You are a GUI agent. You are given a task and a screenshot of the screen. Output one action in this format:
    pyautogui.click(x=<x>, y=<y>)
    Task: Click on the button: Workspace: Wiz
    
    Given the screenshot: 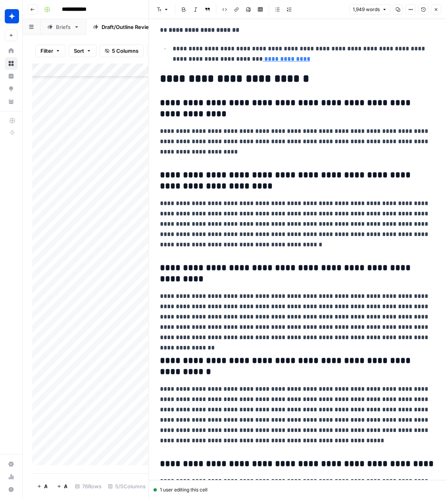 What is the action you would take?
    pyautogui.click(x=11, y=16)
    